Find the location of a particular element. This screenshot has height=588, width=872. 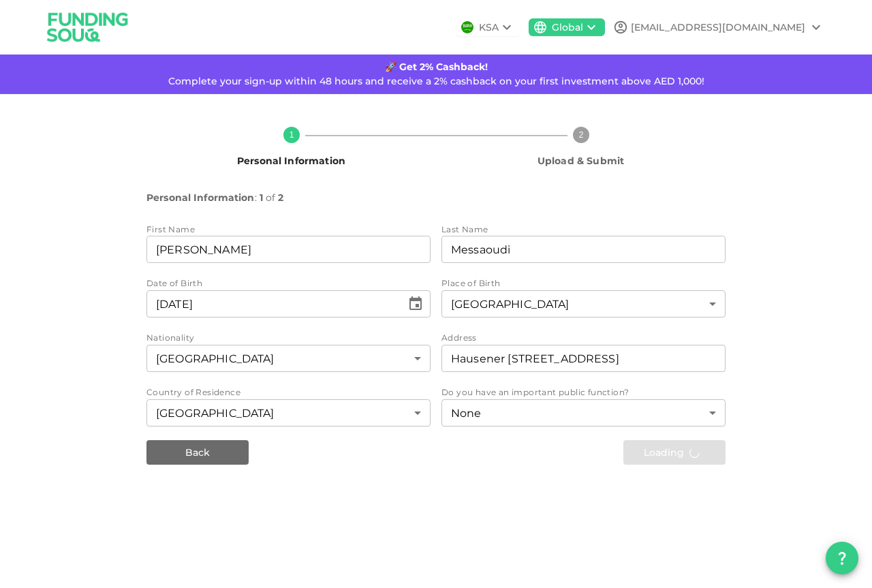

input: lastName is located at coordinates (583, 250).